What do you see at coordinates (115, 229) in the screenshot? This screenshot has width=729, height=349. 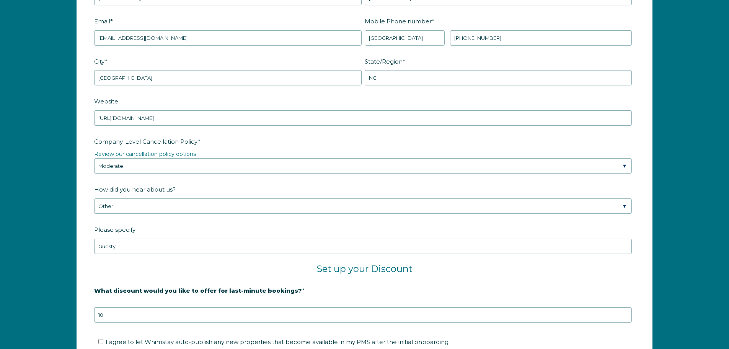 I see `span: Please specify` at bounding box center [115, 229].